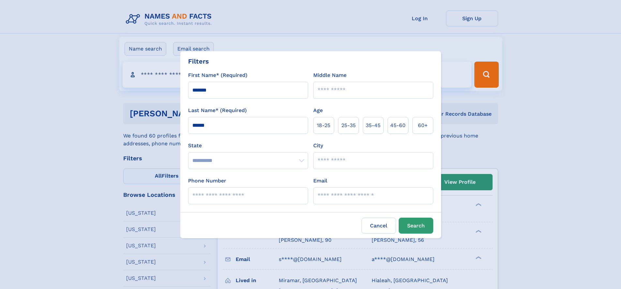  I want to click on span: 60+, so click(423, 126).